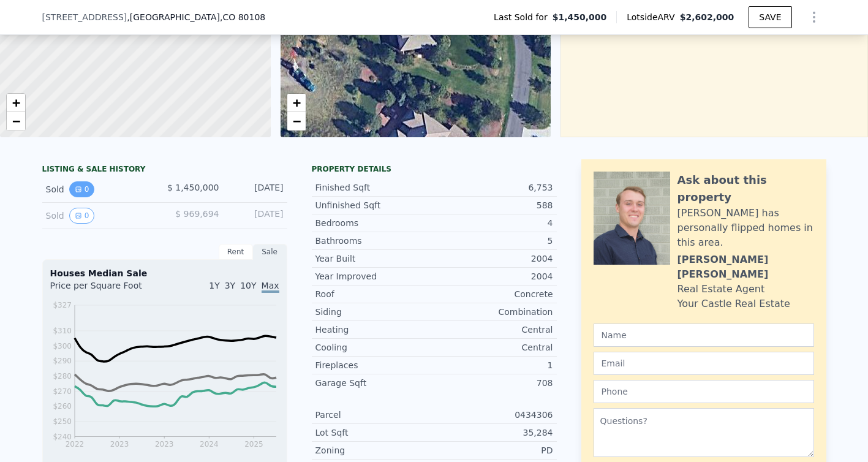 The width and height of the screenshot is (868, 462). What do you see at coordinates (494, 205) in the screenshot?
I see `div: 588` at bounding box center [494, 205].